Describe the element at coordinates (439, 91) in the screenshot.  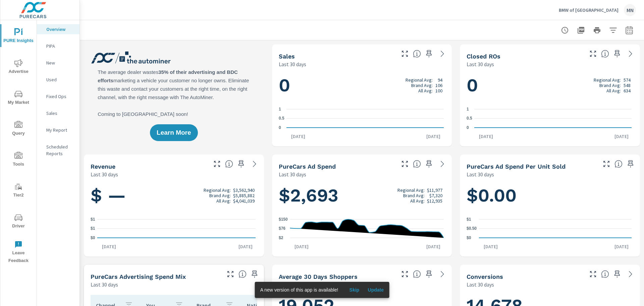
I see `p: 100` at that location.